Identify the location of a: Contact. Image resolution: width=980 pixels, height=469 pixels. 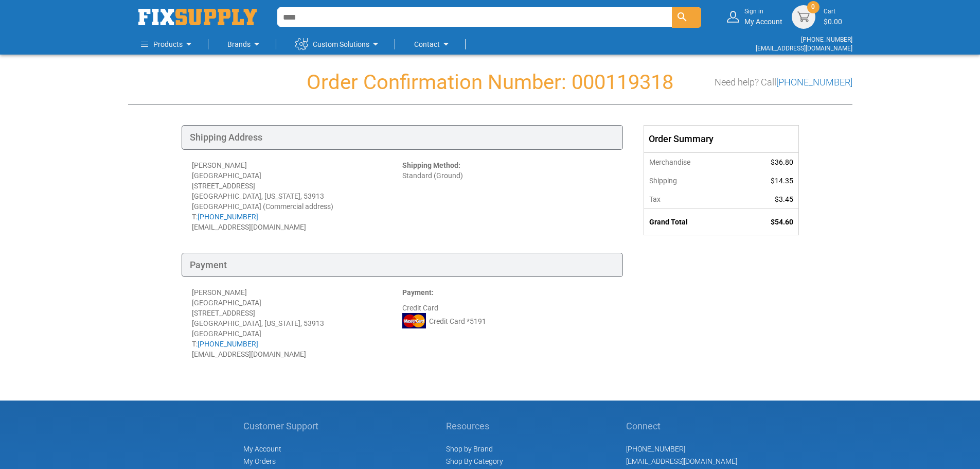
(433, 44).